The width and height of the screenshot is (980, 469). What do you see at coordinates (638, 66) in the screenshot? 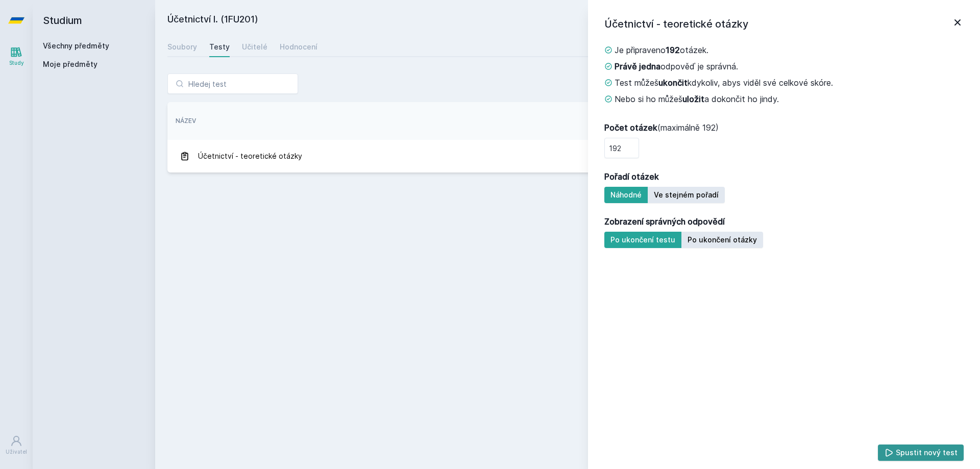
I see `strong: Právě jedna` at bounding box center [638, 66].